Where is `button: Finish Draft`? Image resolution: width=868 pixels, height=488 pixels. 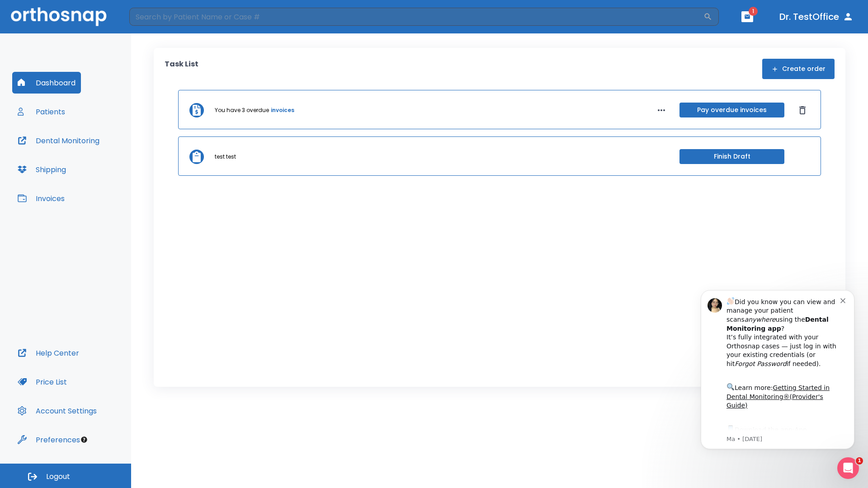
button: Finish Draft is located at coordinates (732, 156).